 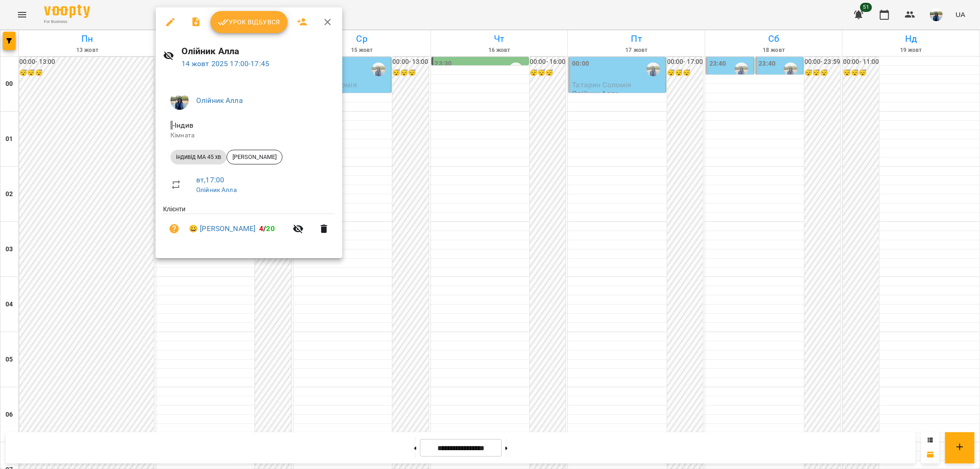 What do you see at coordinates (174, 228) in the screenshot?
I see `button: Візит ще не сплачено. Додати оплату?` at bounding box center [174, 228].